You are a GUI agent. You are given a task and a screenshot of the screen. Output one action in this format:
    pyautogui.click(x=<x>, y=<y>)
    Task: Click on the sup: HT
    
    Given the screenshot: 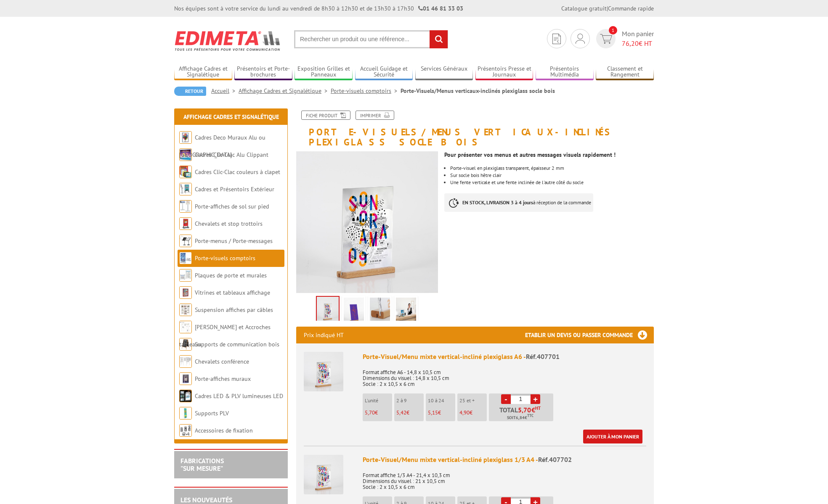 What is the action you would take?
    pyautogui.click(x=538, y=408)
    